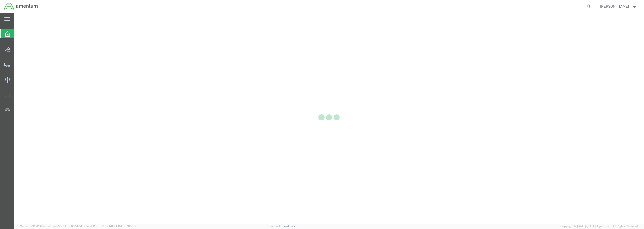 This screenshot has width=644, height=229. I want to click on a: Support, so click(276, 227).